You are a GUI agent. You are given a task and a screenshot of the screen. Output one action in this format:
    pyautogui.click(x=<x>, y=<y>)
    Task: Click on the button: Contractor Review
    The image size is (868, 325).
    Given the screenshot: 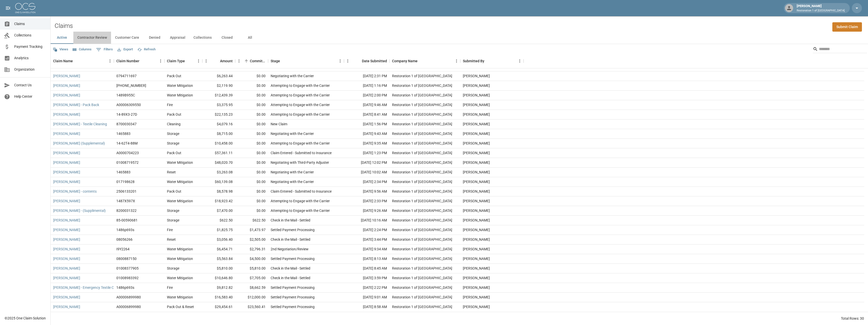 What is the action you would take?
    pyautogui.click(x=92, y=38)
    